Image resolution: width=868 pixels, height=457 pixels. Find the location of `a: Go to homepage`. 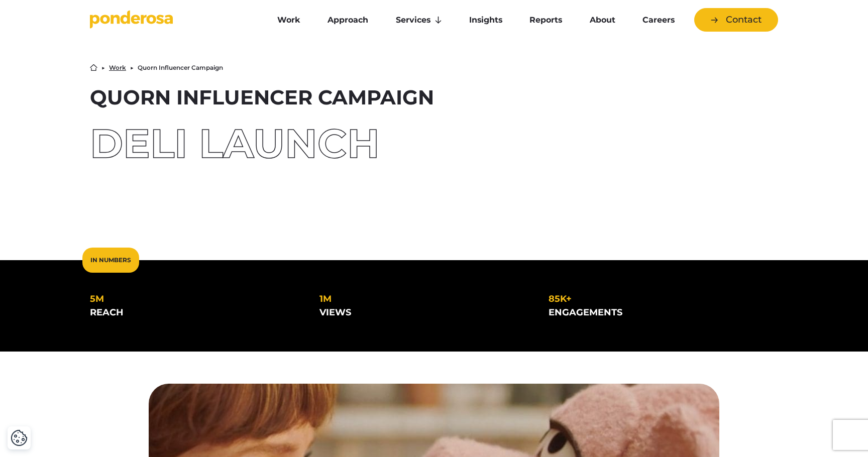

a: Go to homepage is located at coordinates (171, 20).